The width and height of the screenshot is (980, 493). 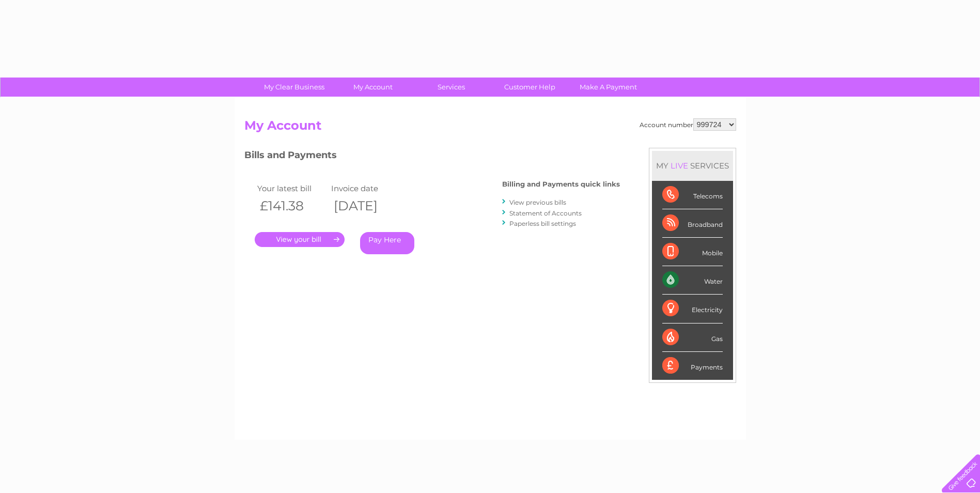 I want to click on a: My Account, so click(x=373, y=87).